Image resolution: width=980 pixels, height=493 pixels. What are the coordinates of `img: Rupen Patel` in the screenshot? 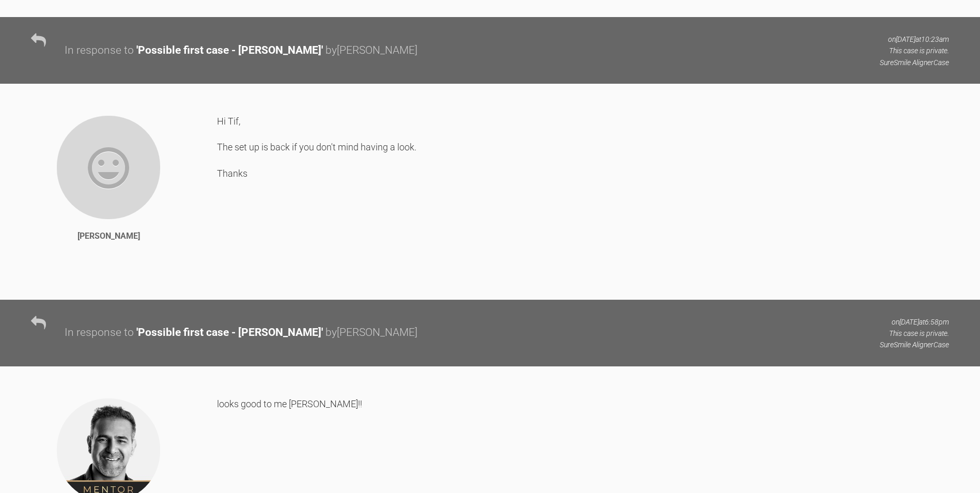 It's located at (108, 168).